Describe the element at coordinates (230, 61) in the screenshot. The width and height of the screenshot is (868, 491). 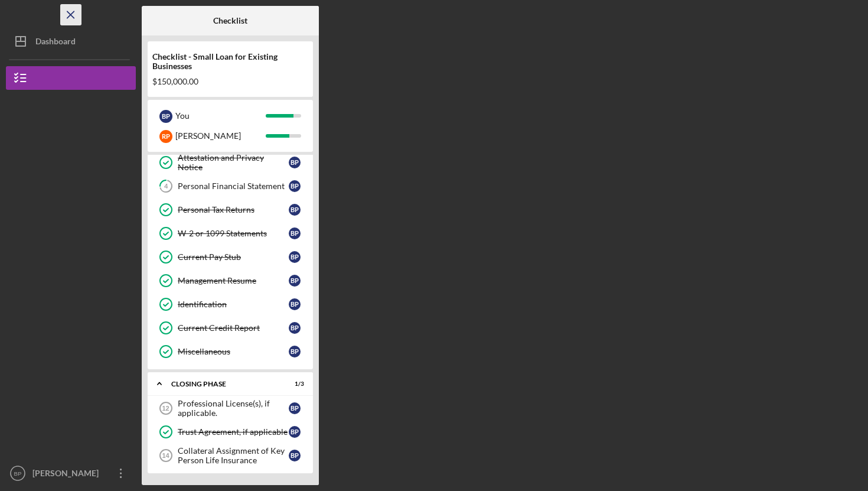
I see `div: Checklist - Small Loan for Existing Businesses` at that location.